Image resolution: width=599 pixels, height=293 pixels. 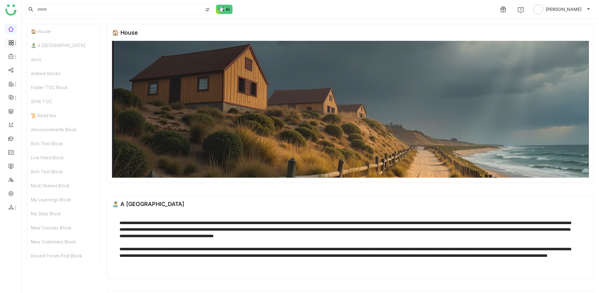 What do you see at coordinates (208, 10) in the screenshot?
I see `img: search-type.svg` at bounding box center [208, 10].